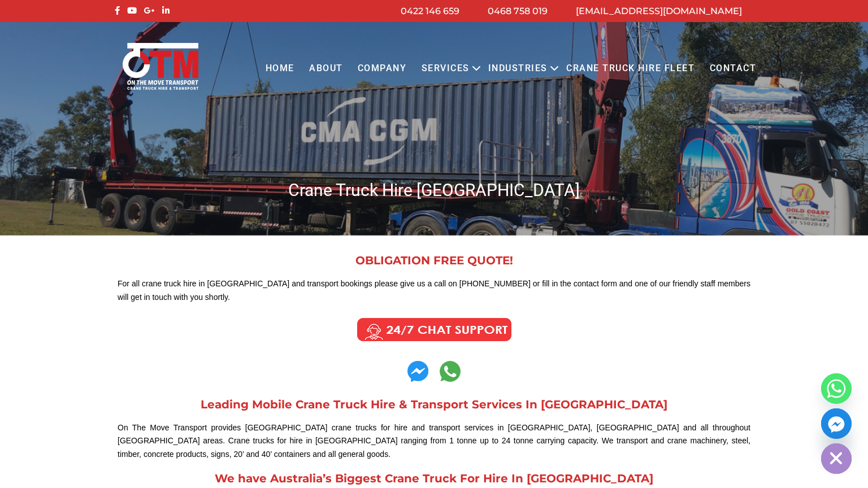 This screenshot has height=488, width=868. What do you see at coordinates (430, 11) in the screenshot?
I see `a: 0422 146 659` at bounding box center [430, 11].